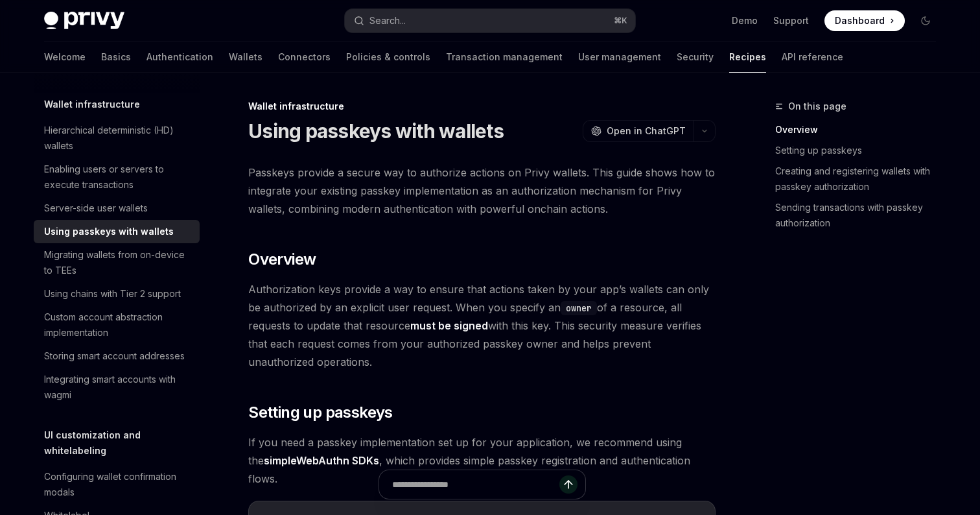 The height and width of the screenshot is (515, 980). I want to click on span: On this page, so click(817, 107).